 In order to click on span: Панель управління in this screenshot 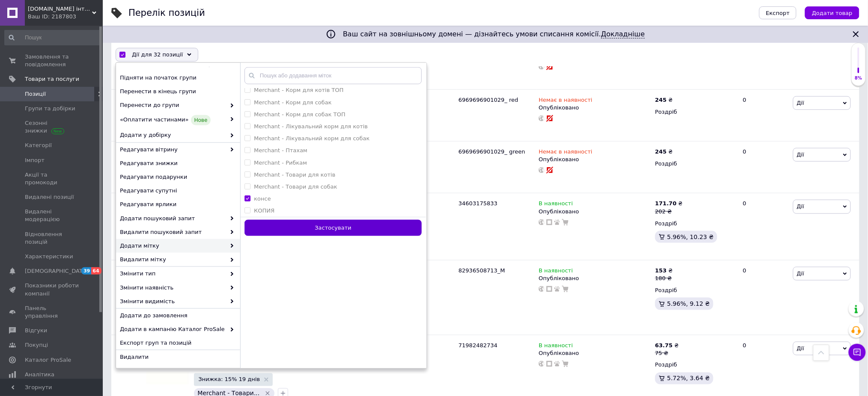, I will do `click(52, 312)`.